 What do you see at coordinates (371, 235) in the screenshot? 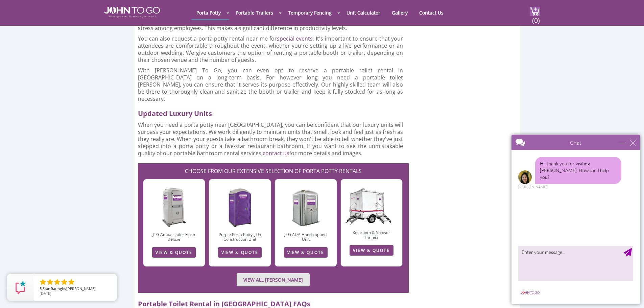
I see `a: Restroom & Shower Trailers` at bounding box center [371, 235].